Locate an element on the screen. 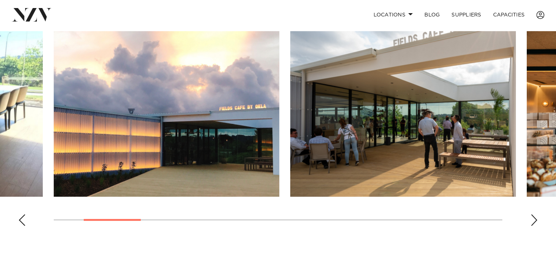 This screenshot has height=254, width=556. img: nzv-logo.png is located at coordinates (31, 15).